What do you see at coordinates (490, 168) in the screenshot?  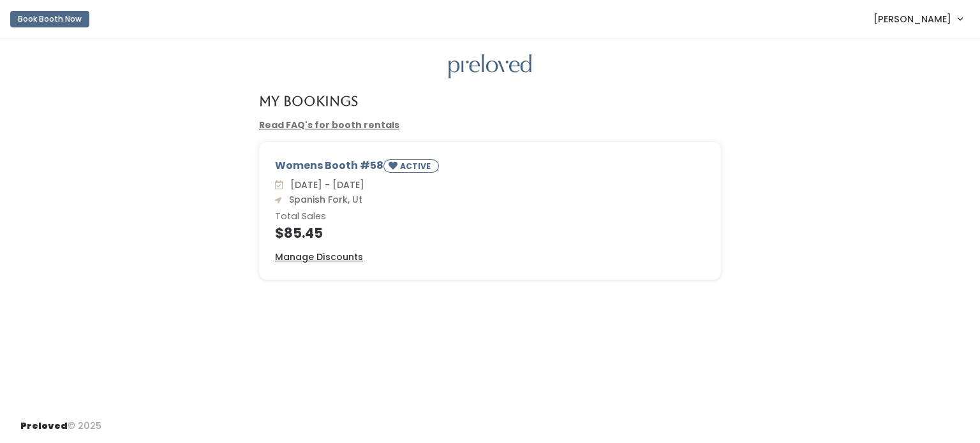 I see `div: Womens Booth #58` at bounding box center [490, 168].